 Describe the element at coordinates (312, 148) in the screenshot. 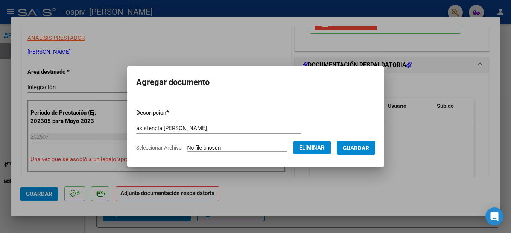

I see `span: Eliminar` at that location.